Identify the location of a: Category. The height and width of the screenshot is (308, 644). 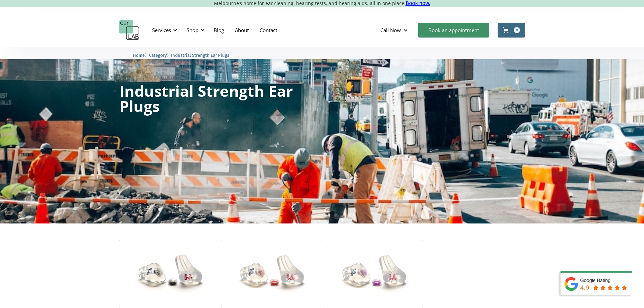
(158, 55).